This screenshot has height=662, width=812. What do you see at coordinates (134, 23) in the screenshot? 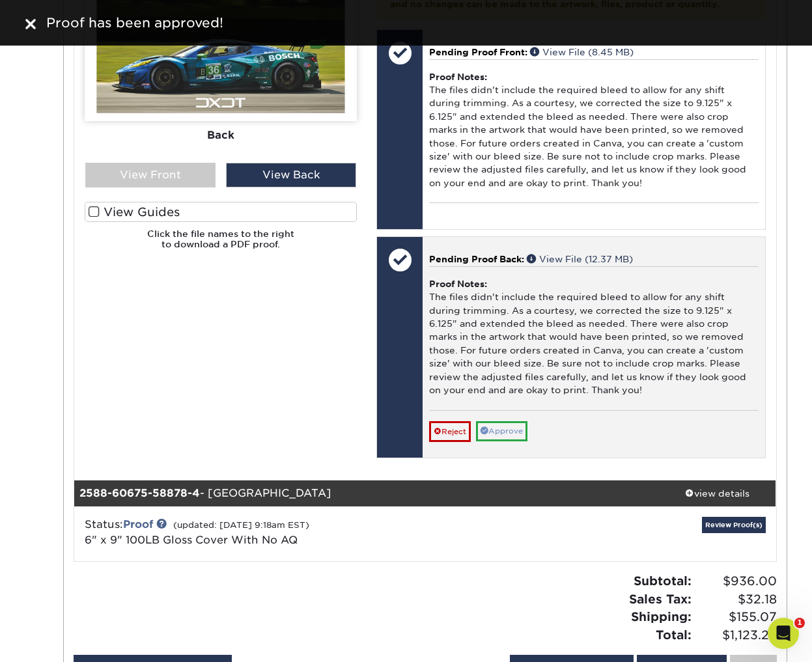
I see `span: Proof has been approved!` at bounding box center [134, 23].